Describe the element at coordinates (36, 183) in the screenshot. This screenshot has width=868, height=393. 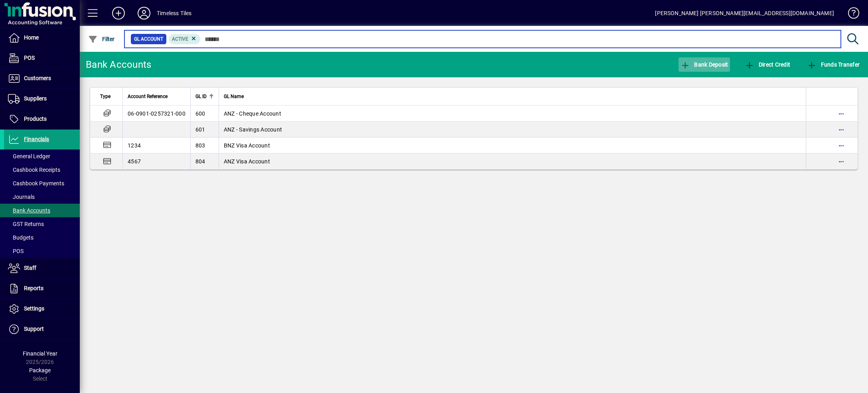
I see `span: Cashbook Payments` at that location.